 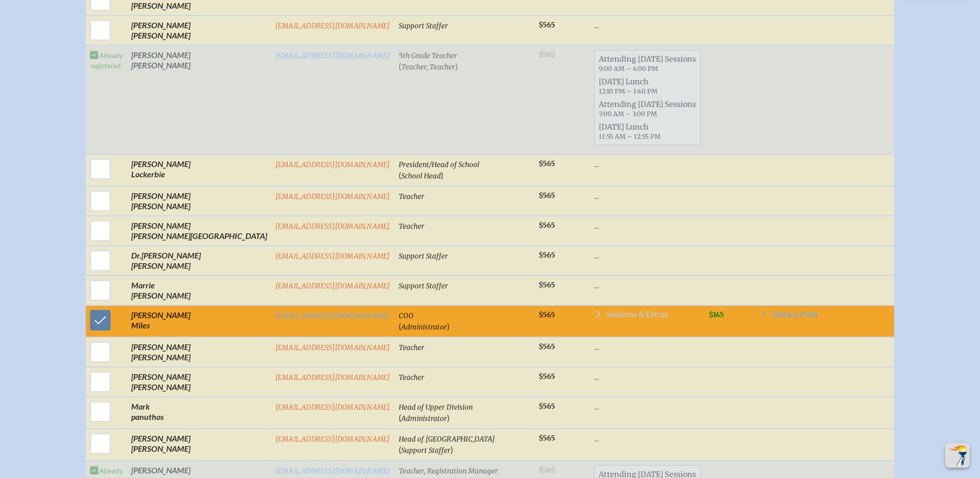 I want to click on span: 12:10 PM – 1:40 PM, so click(x=628, y=91).